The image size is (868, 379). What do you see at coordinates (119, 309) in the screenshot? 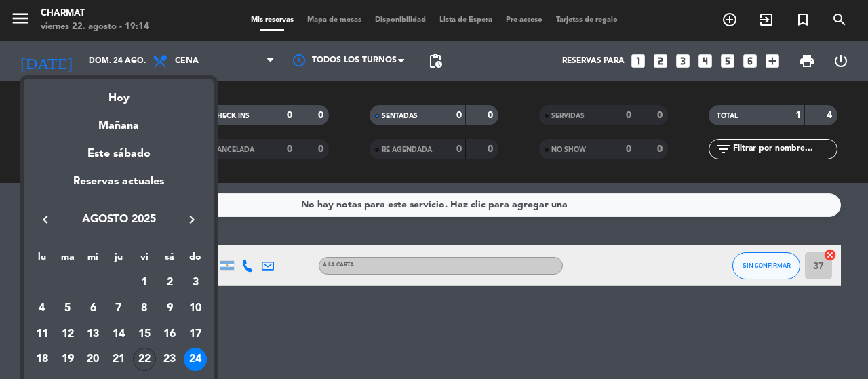
I see `div: 7` at bounding box center [119, 309].